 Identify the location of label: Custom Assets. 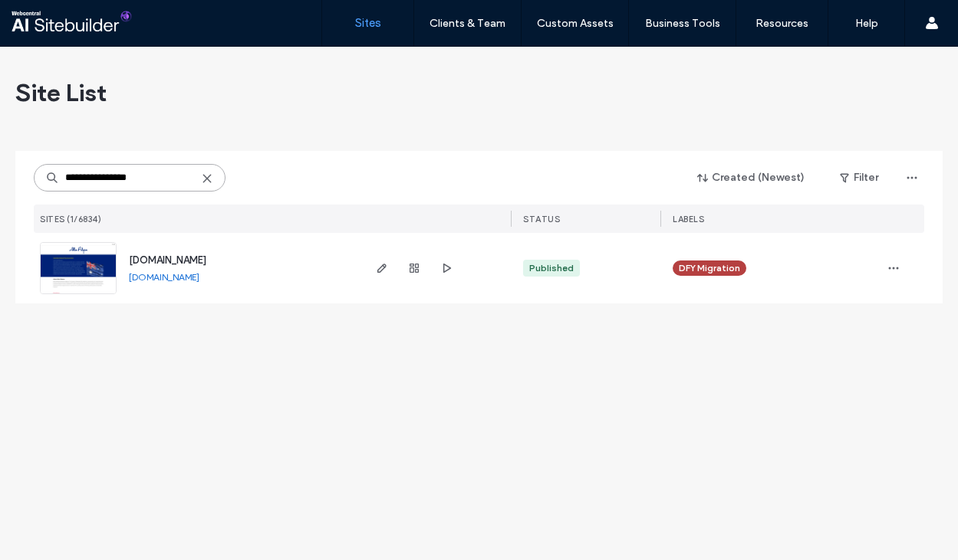
(575, 23).